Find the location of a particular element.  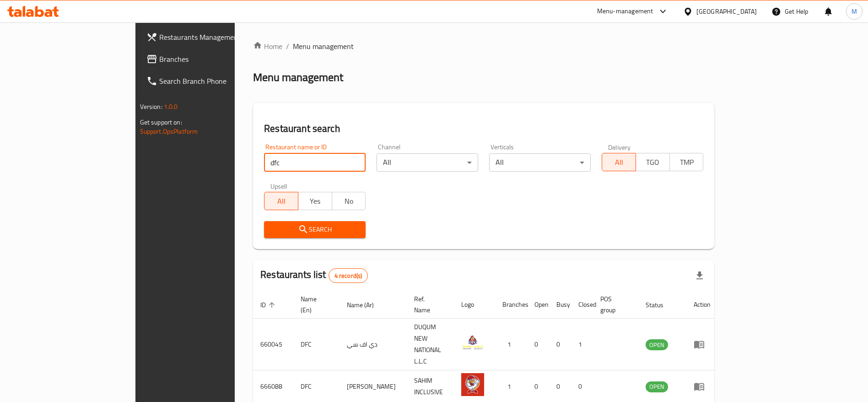

a: Restaurants Management is located at coordinates (209, 37).